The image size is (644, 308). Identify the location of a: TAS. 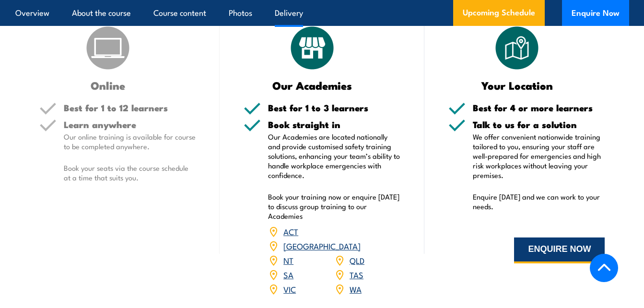
(356, 274).